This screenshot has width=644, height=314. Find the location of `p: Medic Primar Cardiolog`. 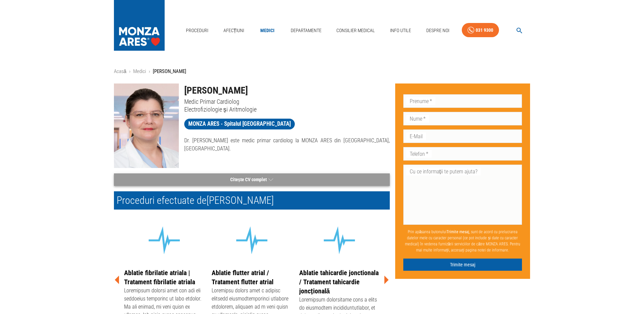

p: Medic Primar Cardiolog is located at coordinates (287, 102).